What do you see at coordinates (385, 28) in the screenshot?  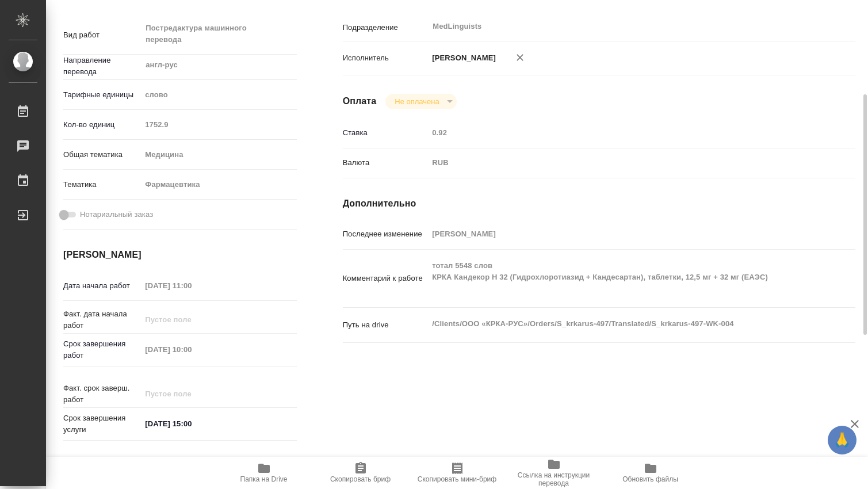 I see `p: Подразделение` at bounding box center [385, 28].